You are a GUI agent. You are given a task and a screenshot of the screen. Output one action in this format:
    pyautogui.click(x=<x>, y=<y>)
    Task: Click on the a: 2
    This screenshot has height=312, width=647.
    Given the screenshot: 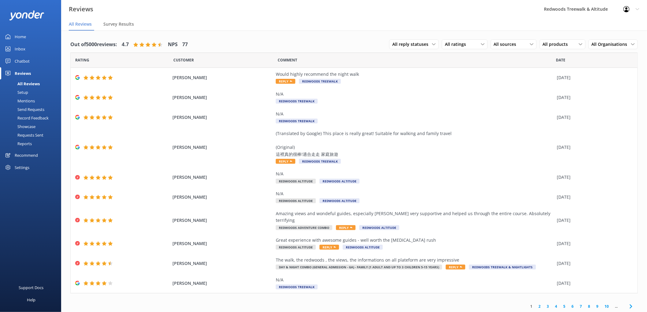 What is the action you would take?
    pyautogui.click(x=540, y=307)
    